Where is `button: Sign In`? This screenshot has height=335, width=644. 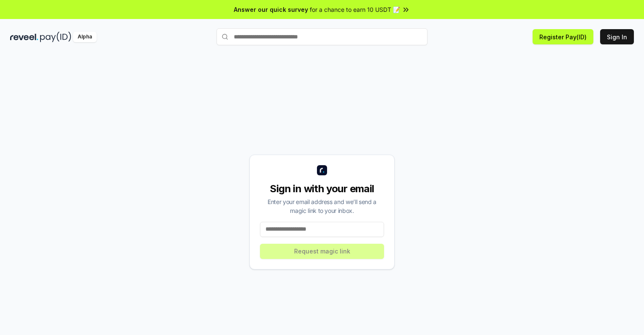 button: Sign In is located at coordinates (617, 37).